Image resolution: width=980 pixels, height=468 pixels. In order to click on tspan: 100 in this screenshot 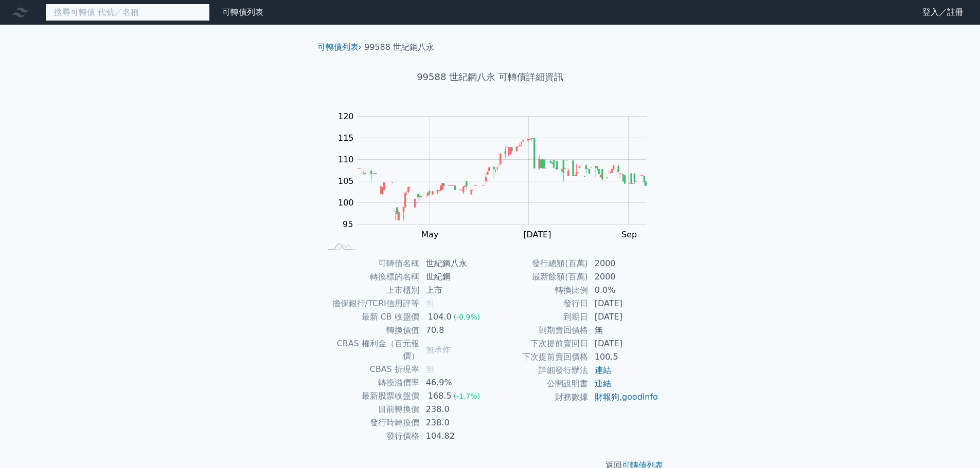, I will do `click(345, 203)`.